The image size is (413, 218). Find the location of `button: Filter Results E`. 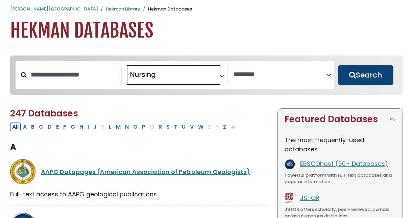

button: Filter Results E is located at coordinates (58, 127).